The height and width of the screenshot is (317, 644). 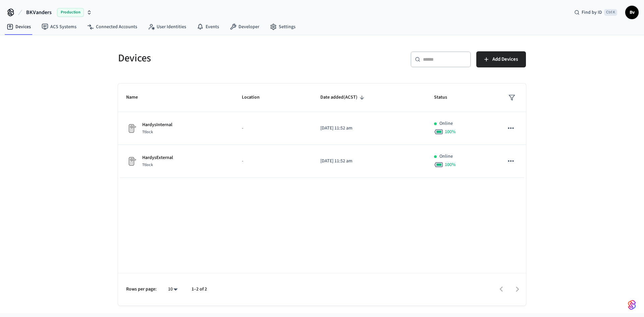 I want to click on a: Developer, so click(x=245, y=27).